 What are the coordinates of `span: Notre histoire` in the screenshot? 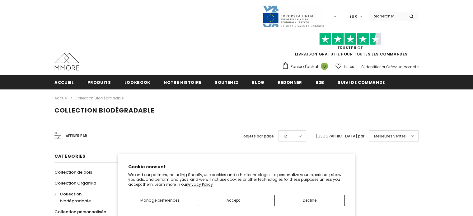 It's located at (182, 82).